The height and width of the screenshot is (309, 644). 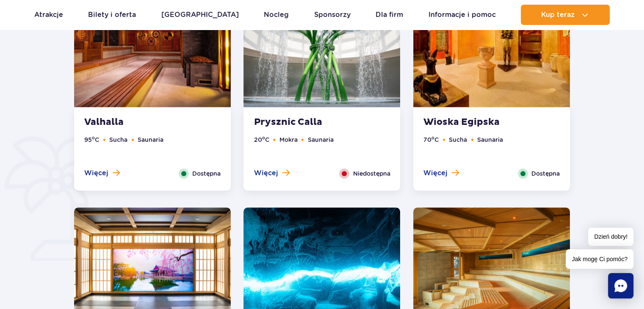 I want to click on a: Dla firm, so click(x=389, y=15).